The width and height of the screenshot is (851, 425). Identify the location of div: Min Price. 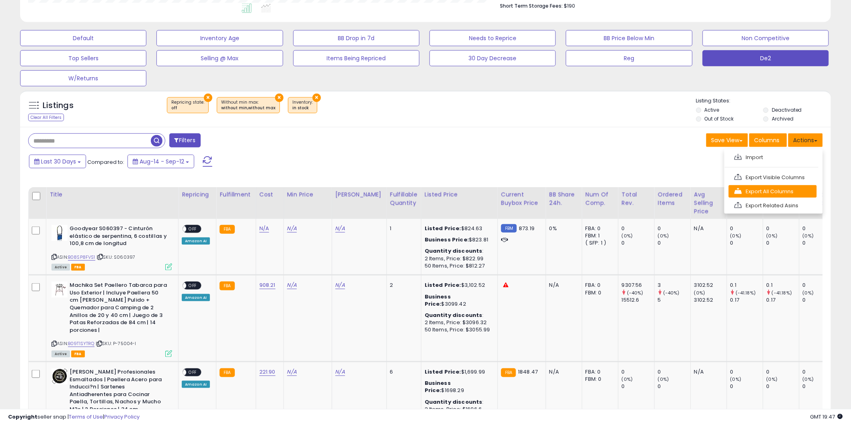
(308, 195).